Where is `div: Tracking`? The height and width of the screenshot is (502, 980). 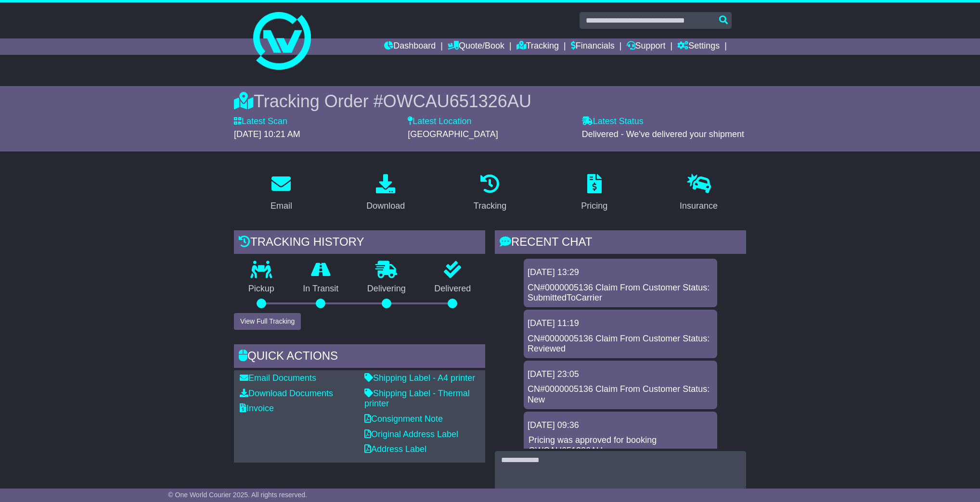
div: Tracking is located at coordinates (490, 206).